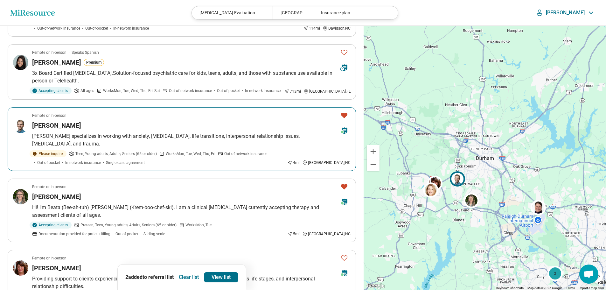 The height and width of the screenshot is (290, 606). I want to click on span: Teen, Young adults, Adults, Seniors (65 or older), so click(116, 154).